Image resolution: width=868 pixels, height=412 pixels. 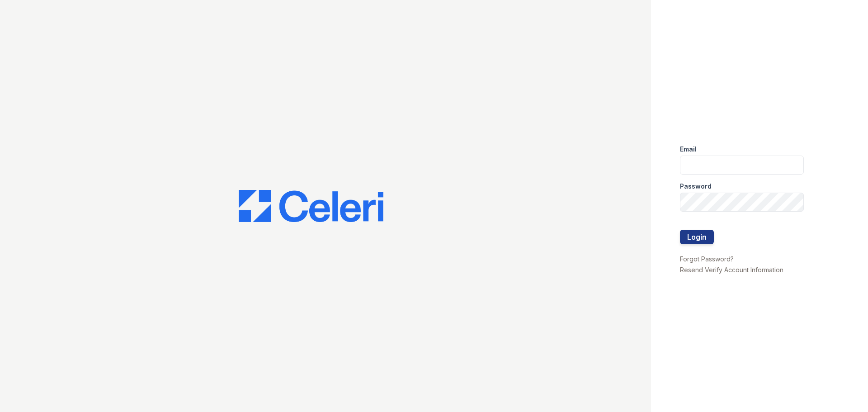 I want to click on img: CE_Logo_Blue-a8612792a0a2168367f1c8372b55b34899dd931a85d93a1a3d3e32e68fde9ad4.png, so click(x=311, y=206).